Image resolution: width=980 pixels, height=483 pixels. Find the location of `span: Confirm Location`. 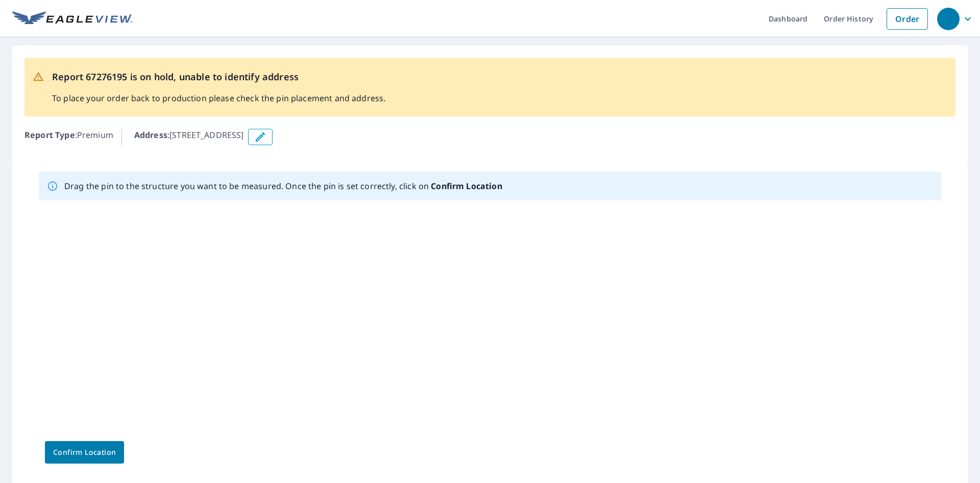

span: Confirm Location is located at coordinates (84, 452).